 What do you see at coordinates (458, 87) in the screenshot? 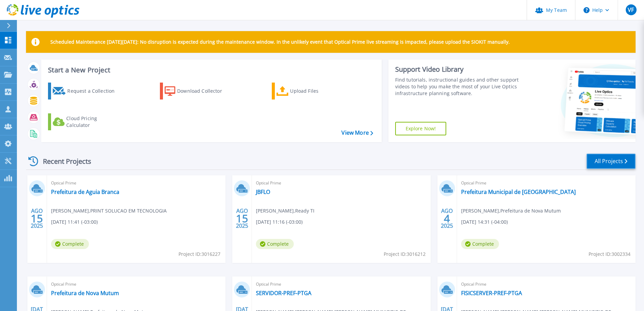
I see `div: Find tutorials, instructional guides and other support videos to help you make the most of your L...` at bounding box center [458, 87].